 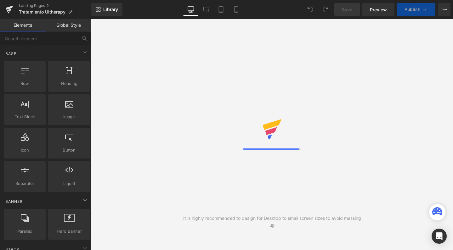 I want to click on a: Preview, so click(x=378, y=9).